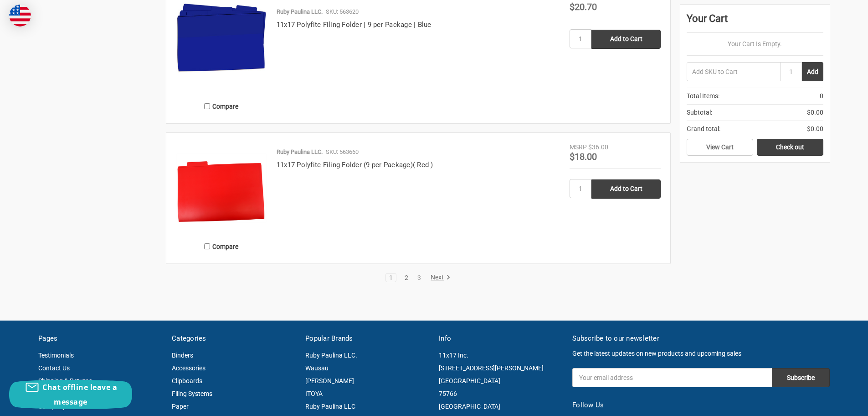 The height and width of the screenshot is (416, 868). I want to click on span: Chat offline leave a message, so click(80, 394).